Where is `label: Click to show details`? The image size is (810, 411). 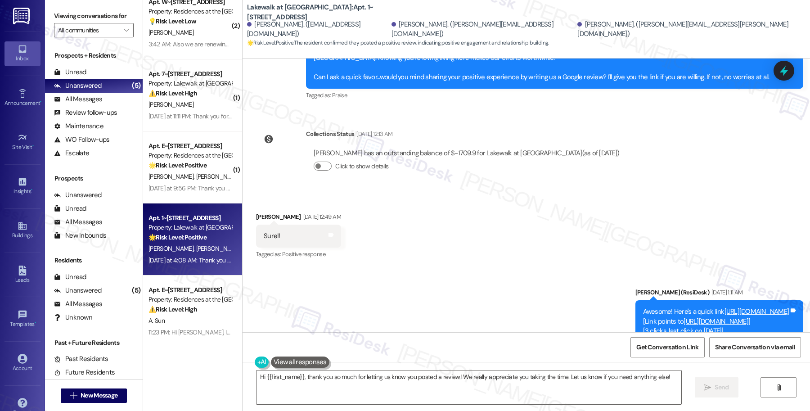 label: Click to show details is located at coordinates (362, 166).